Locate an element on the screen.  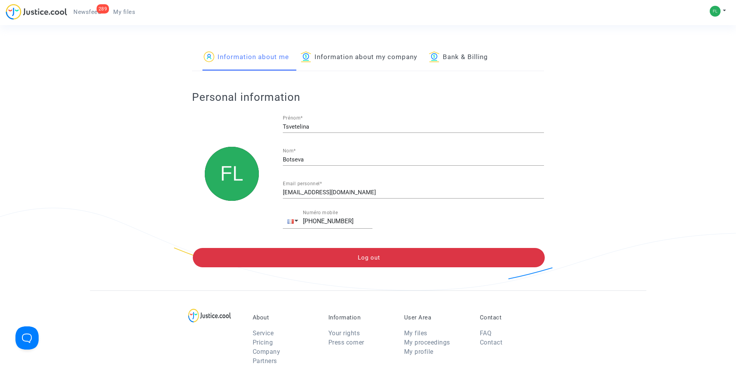
a: Pricing is located at coordinates (263, 342).